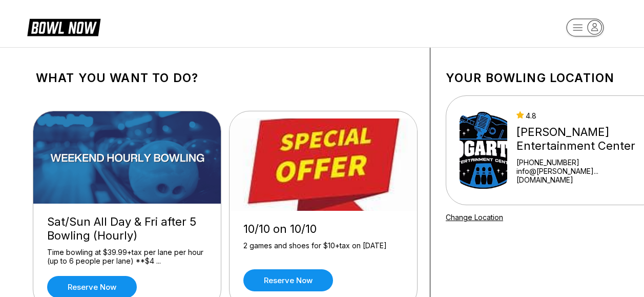  What do you see at coordinates (225, 78) in the screenshot?
I see `h1: What you want to do?` at bounding box center [225, 78].